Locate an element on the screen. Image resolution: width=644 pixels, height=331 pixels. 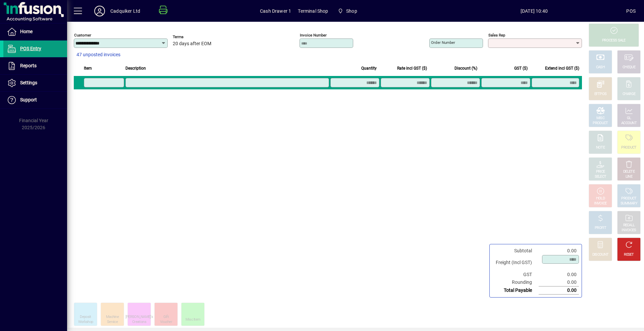
div: ACCOUNT is located at coordinates (629, 123).